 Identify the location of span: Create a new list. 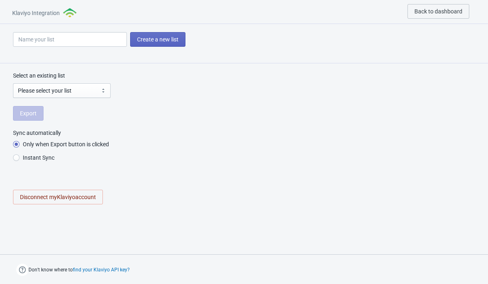
(158, 39).